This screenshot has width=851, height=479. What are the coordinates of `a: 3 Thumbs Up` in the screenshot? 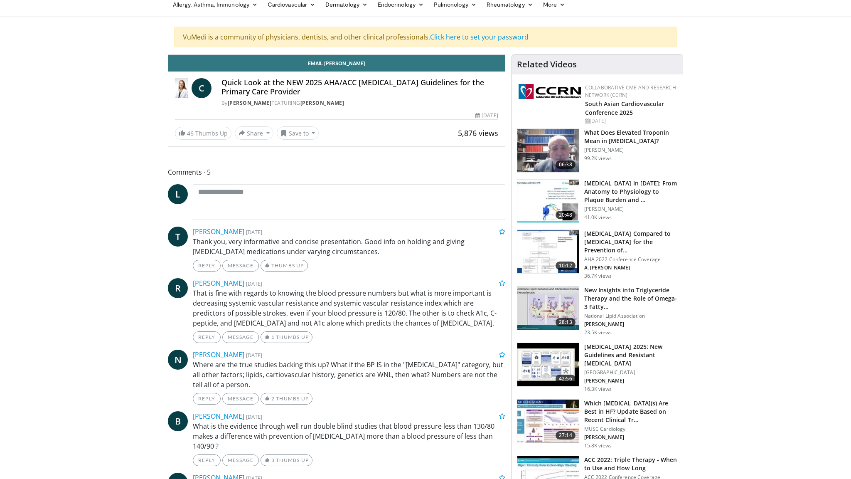 It's located at (286, 460).